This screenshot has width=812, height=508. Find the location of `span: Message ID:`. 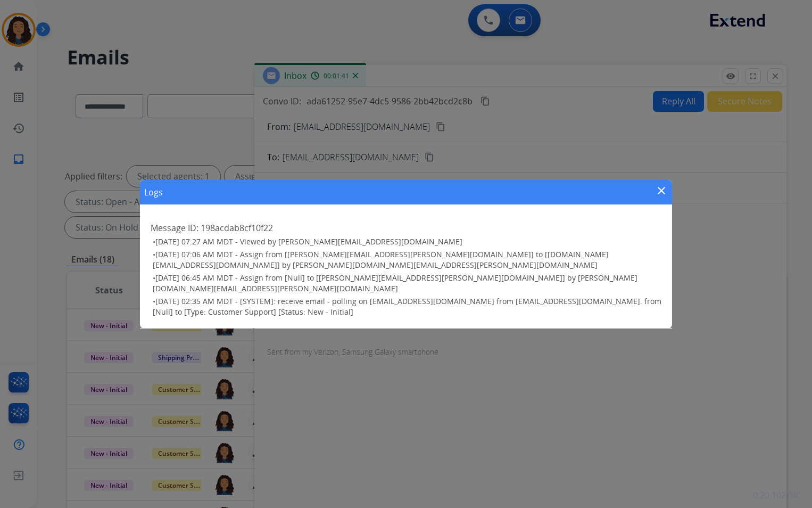

span: Message ID: is located at coordinates (175, 228).